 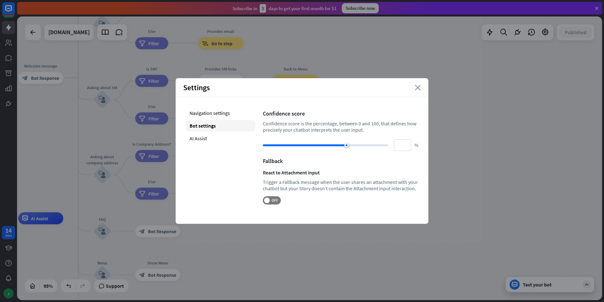 I want to click on div: Confidence score is the percentage, between 0 and 100, that defines how precisely your chatbot in..., so click(x=341, y=126).